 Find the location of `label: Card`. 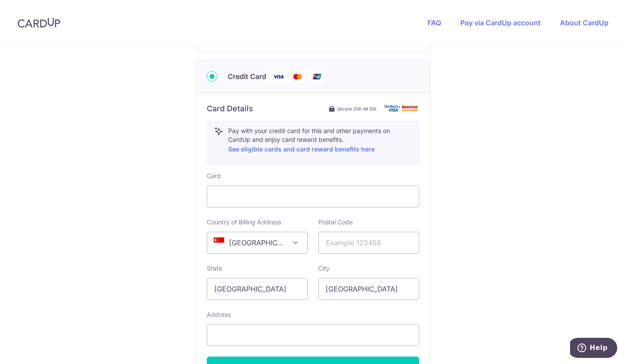

label: Card is located at coordinates (214, 176).